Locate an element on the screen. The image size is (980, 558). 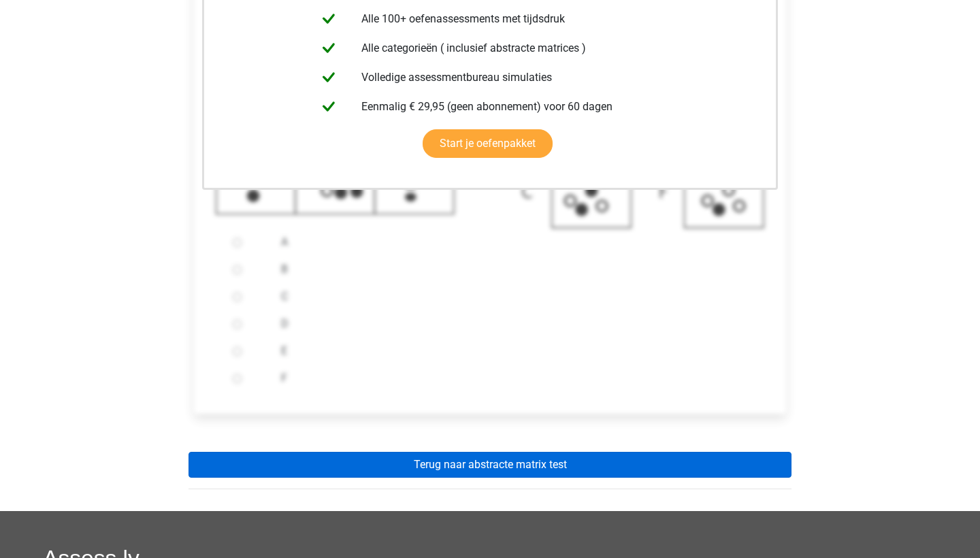
label: E is located at coordinates (511, 351).